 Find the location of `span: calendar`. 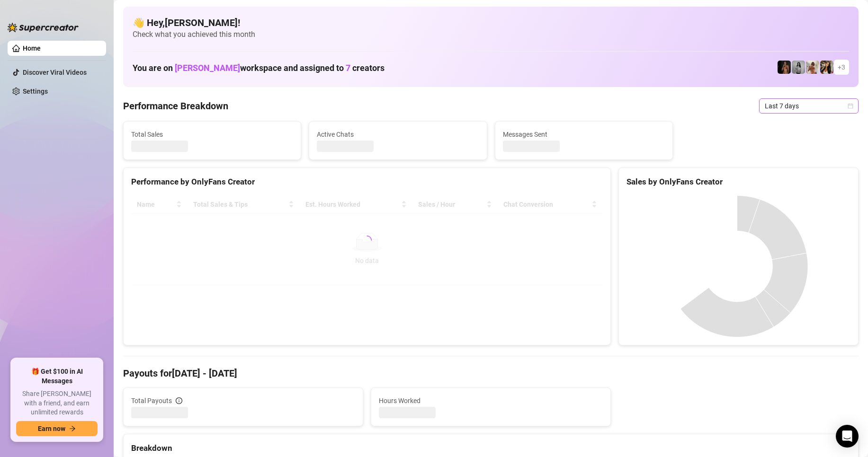

span: calendar is located at coordinates (850, 106).